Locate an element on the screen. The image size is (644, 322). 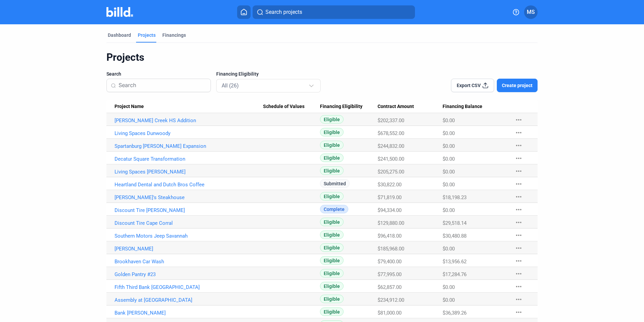
div: Schedule of Values is located at coordinates (292, 107).